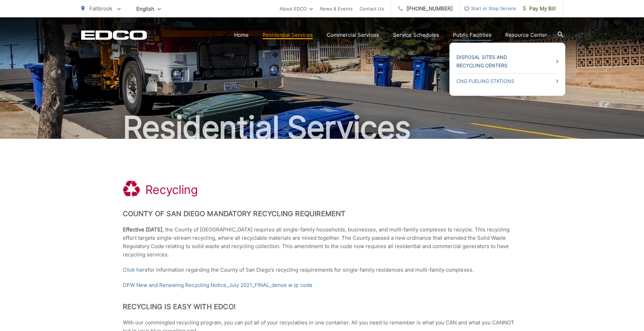 The width and height of the screenshot is (644, 331). Describe the element at coordinates (508, 61) in the screenshot. I see `a: Disposal Sites and Recycling Centers` at that location.